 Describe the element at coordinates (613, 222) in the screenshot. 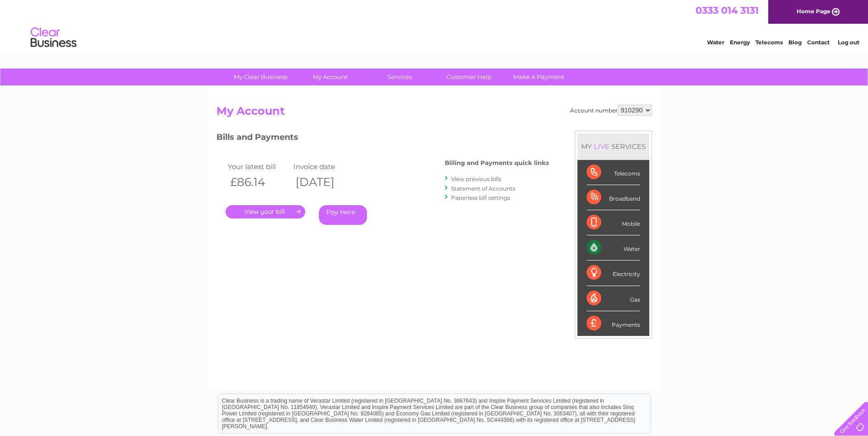

I see `div: Mobile` at that location.